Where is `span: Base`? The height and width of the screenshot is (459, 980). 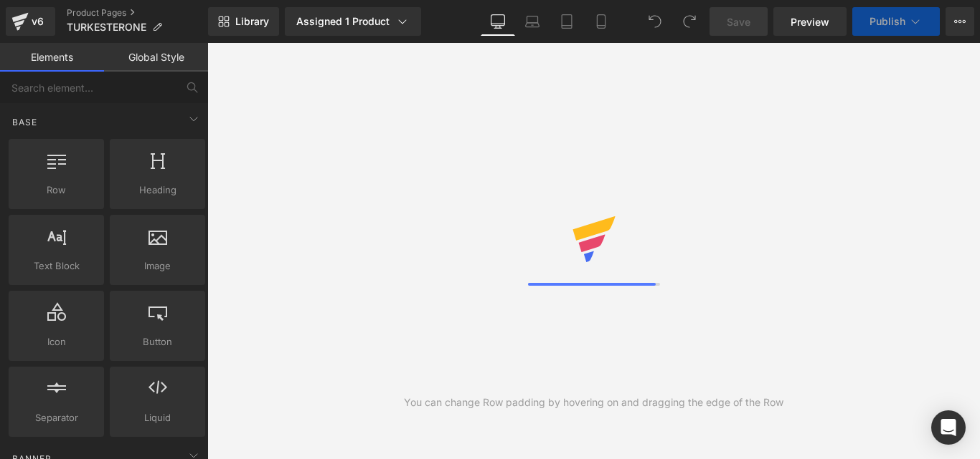 span: Base is located at coordinates (24, 122).